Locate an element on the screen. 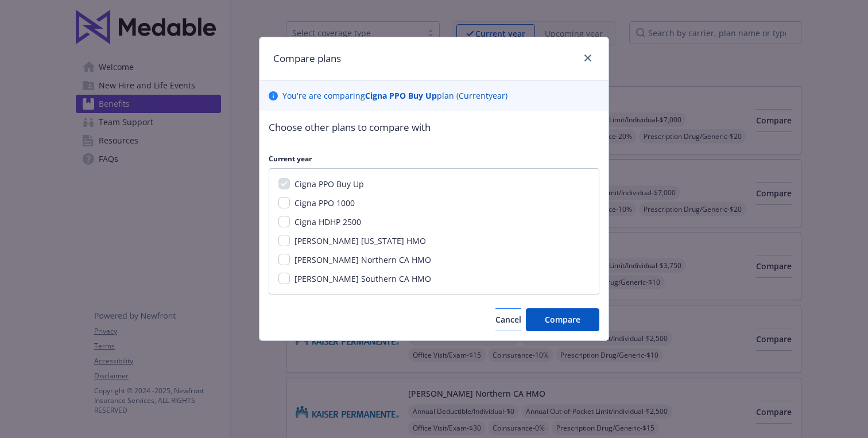 The height and width of the screenshot is (438, 868). p: Choose other plans to compare with is located at coordinates (434, 128).